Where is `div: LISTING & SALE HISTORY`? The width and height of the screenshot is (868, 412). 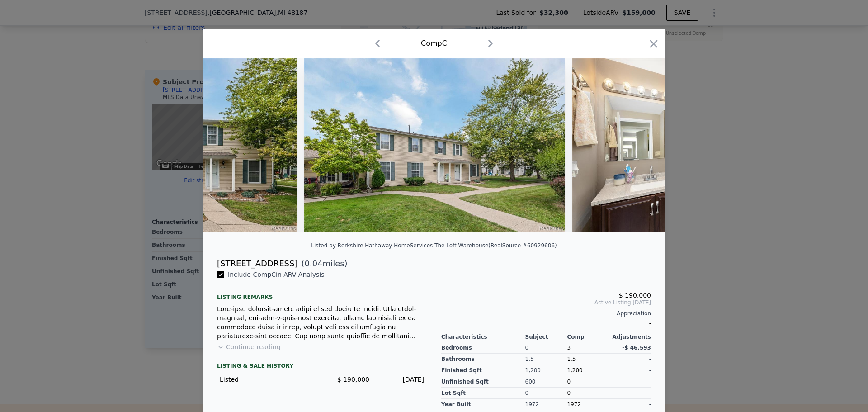
div: LISTING & SALE HISTORY is located at coordinates (322, 367).